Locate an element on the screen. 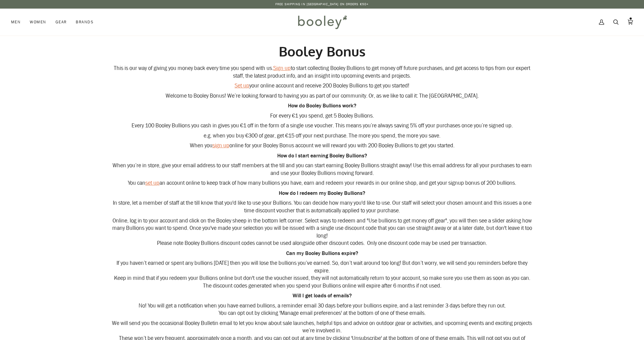 The image size is (644, 340). a: Gear is located at coordinates (61, 22).